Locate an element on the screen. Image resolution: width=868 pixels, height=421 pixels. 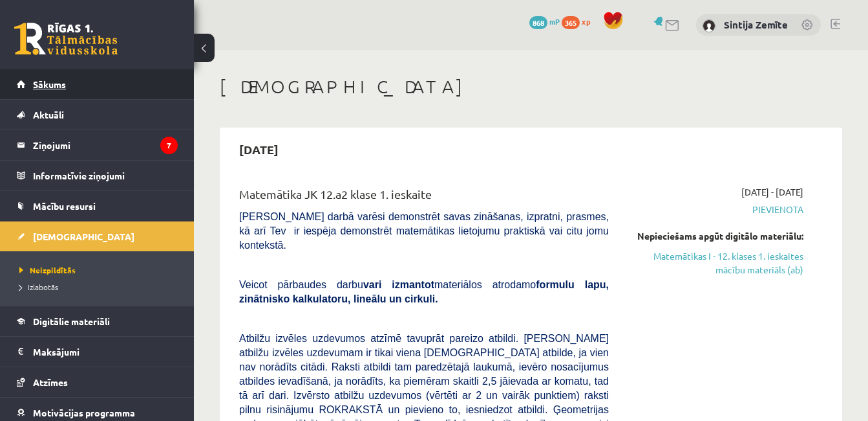
a: Digitālie materiāli is located at coordinates (97, 321).